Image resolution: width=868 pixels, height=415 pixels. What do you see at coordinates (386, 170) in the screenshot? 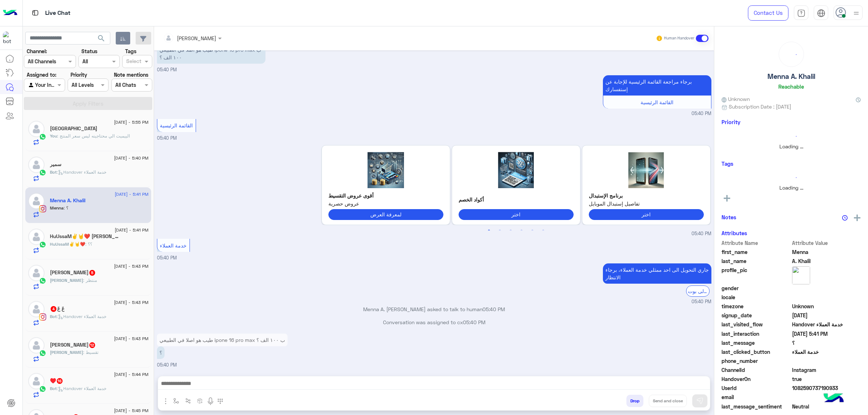
I see `img: 2KrZgtiz2YrYtyAyLnBuZw%3D%3D.png` at bounding box center [386, 170].